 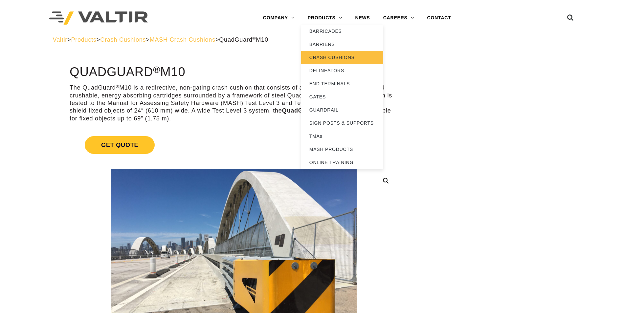 What do you see at coordinates (234, 145) in the screenshot?
I see `a: Get Quote` at bounding box center [234, 145].